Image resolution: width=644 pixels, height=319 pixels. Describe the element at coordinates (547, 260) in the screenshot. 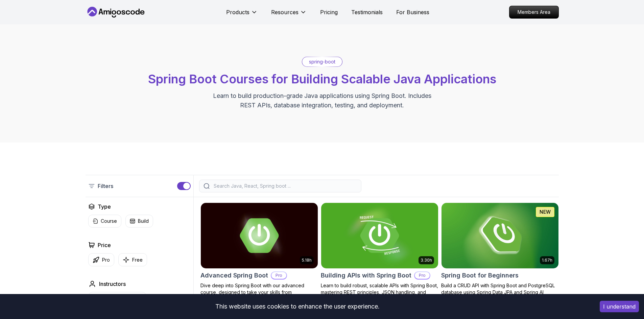

I see `p: 1.67h` at that location.